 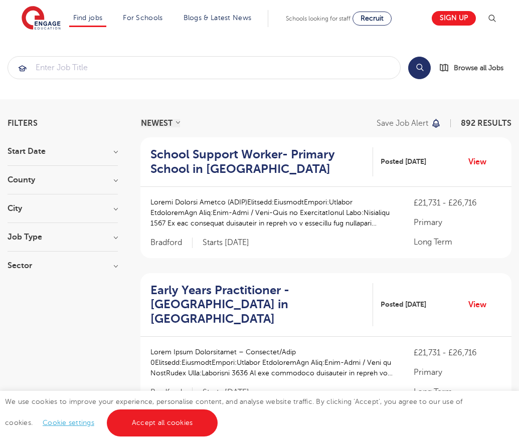 What do you see at coordinates (63, 151) in the screenshot?
I see `h3: Start Date` at bounding box center [63, 151].